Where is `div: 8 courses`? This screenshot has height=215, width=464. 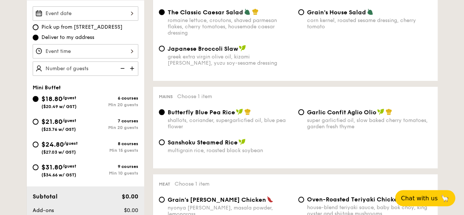 div: 8 courses is located at coordinates (112, 143).